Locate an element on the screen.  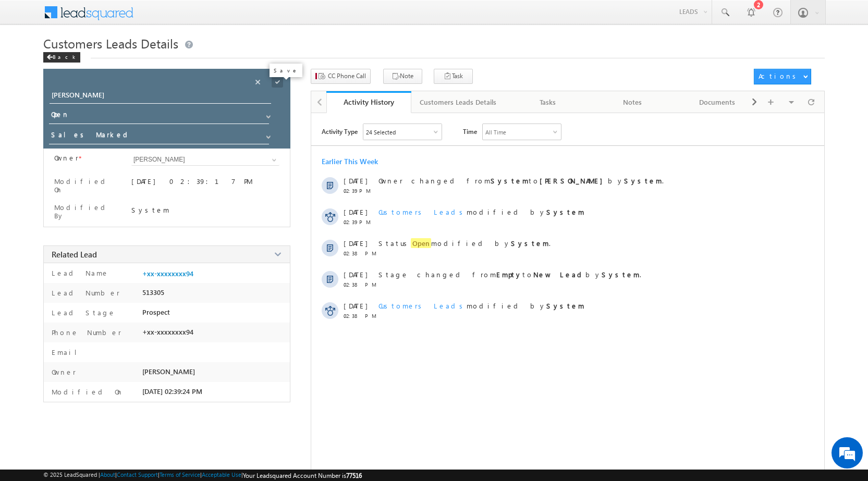
label: Lead Stage is located at coordinates (82, 312).